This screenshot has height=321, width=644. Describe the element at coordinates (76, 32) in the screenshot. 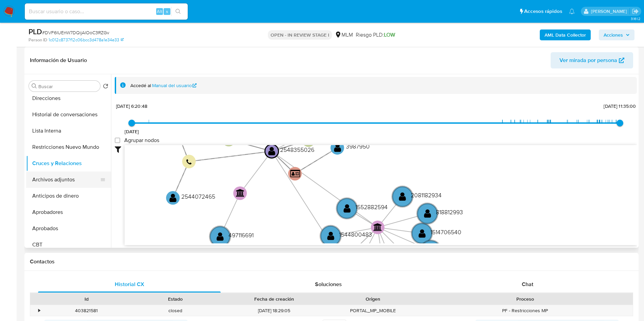

I see `span: # DVF6lUEnW7DQijAlOoC3RZGv` at that location.